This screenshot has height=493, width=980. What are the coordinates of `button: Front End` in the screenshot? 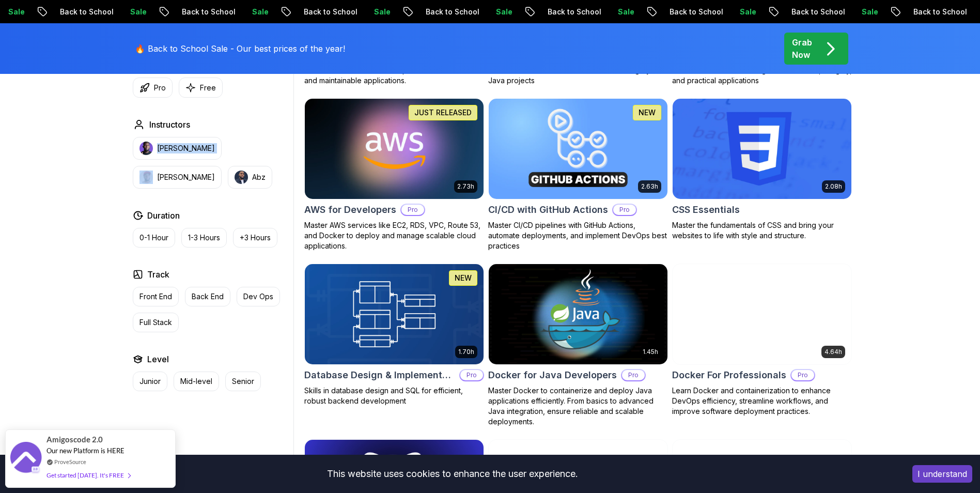 It's located at (155, 297).